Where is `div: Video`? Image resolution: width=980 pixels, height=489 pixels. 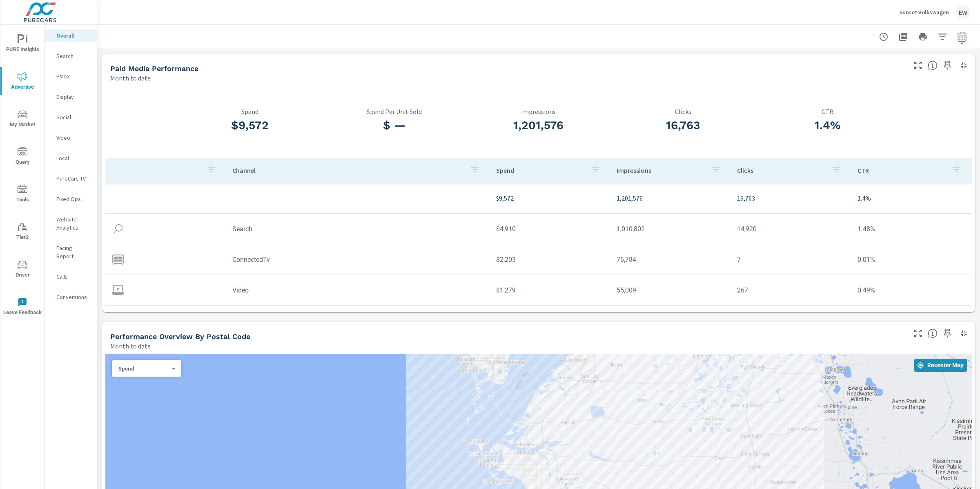
div: Video is located at coordinates (71, 138).